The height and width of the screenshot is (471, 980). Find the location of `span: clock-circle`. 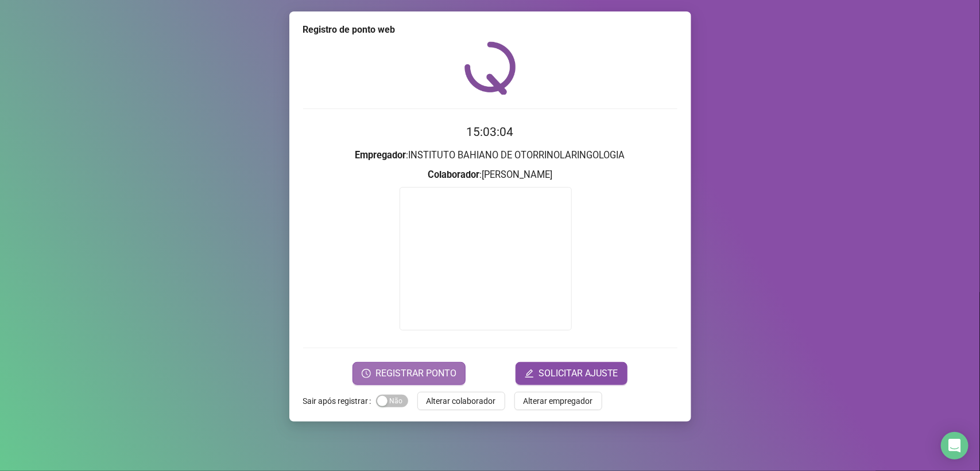

span: clock-circle is located at coordinates (366, 373).